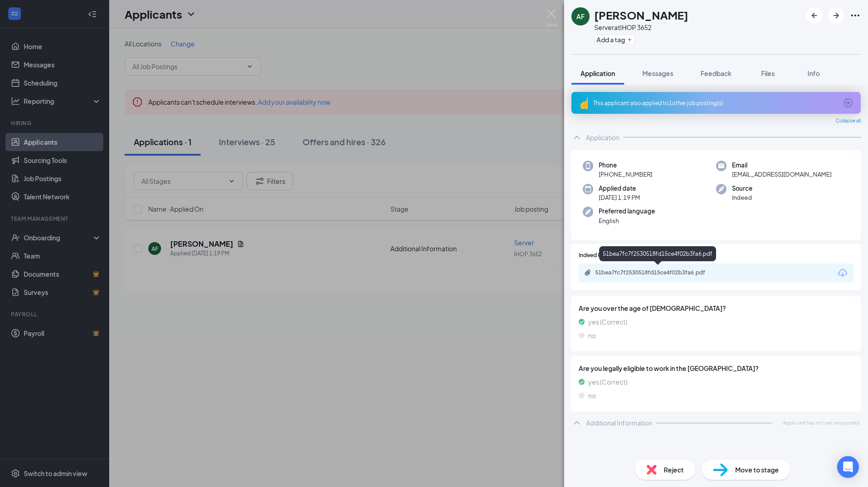  I want to click on span: Messages, so click(658, 73).